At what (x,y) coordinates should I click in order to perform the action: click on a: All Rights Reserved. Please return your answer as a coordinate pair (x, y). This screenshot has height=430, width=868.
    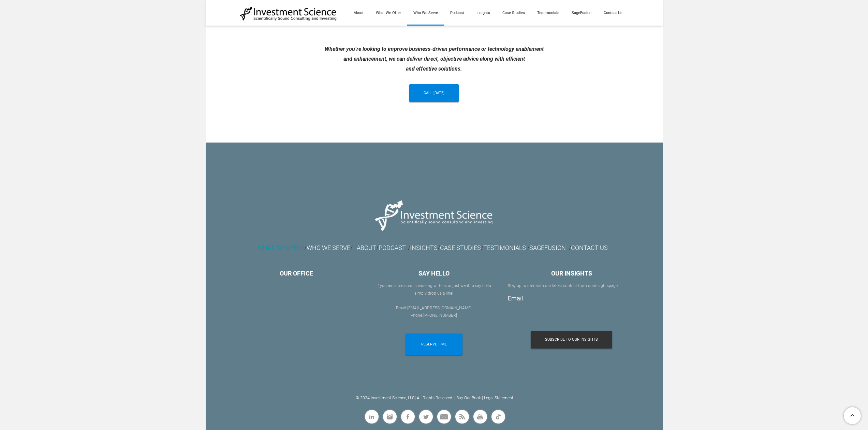
    Looking at the image, I should click on (434, 398).